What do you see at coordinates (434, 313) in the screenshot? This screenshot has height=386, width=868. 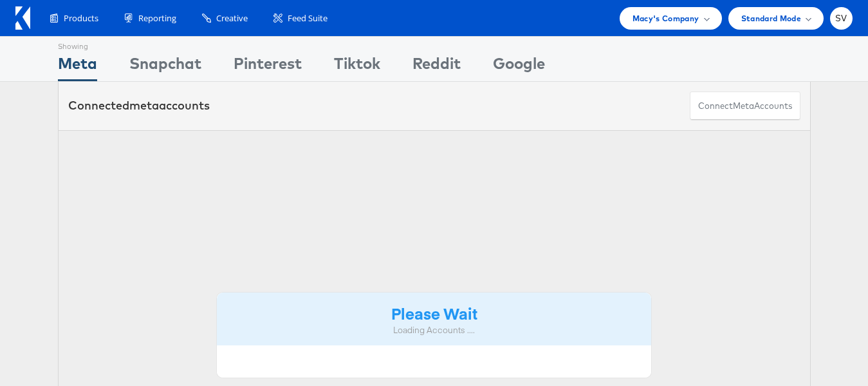 I see `strong: Please Wait` at bounding box center [434, 313].